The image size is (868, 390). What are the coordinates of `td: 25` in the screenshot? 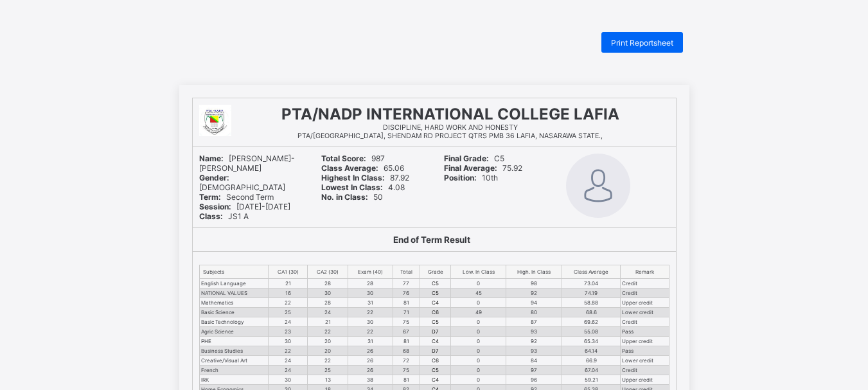 It's located at (288, 313).